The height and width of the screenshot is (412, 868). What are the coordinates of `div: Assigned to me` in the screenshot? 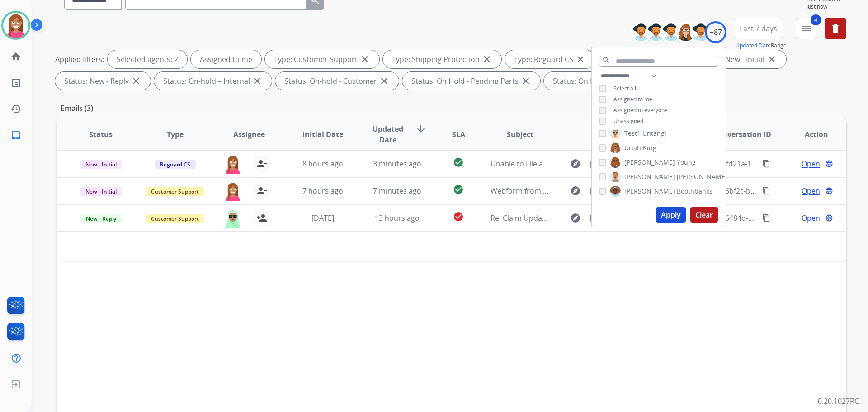 It's located at (226, 59).